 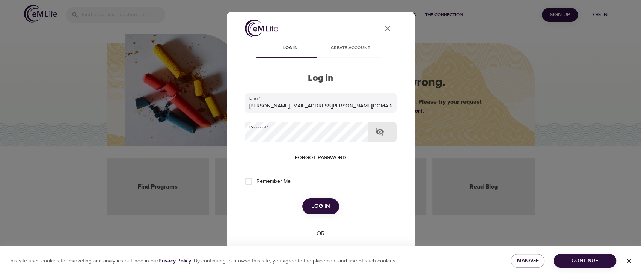 I want to click on span: Continue, so click(x=585, y=261).